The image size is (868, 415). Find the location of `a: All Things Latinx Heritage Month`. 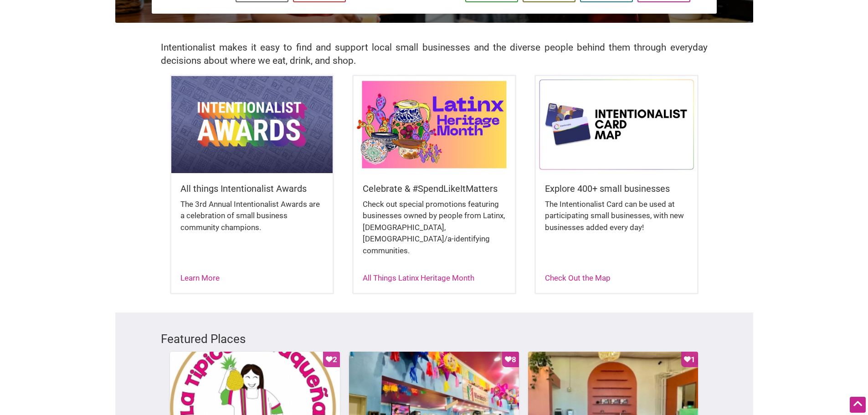

a: All Things Latinx Heritage Month is located at coordinates (418, 278).